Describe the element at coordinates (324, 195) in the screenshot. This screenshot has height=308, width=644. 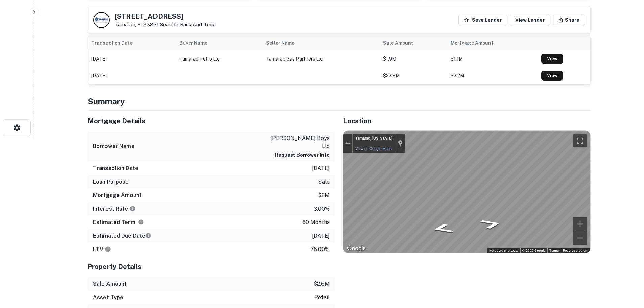
I see `p: $2m` at that location.